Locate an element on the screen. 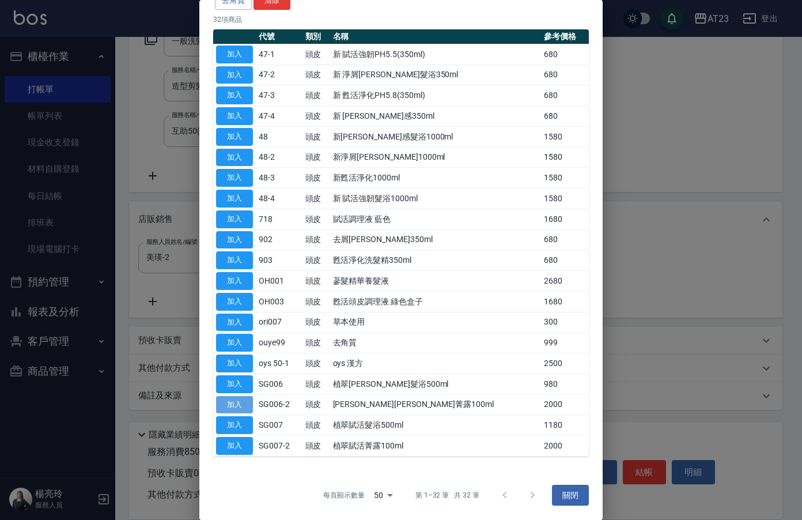 The height and width of the screenshot is (520, 802). td: SG007 is located at coordinates (279, 425).